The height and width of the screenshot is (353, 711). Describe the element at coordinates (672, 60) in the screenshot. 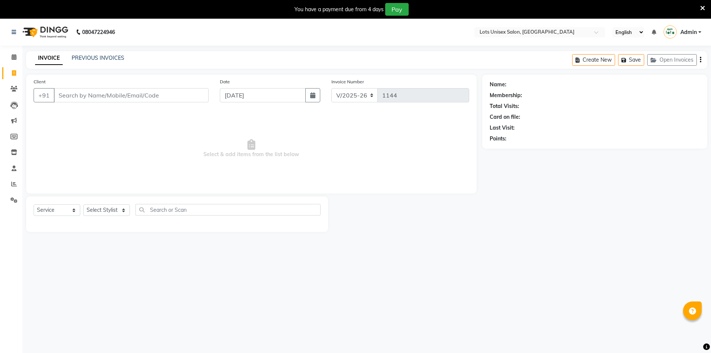

I see `button: Open Invoices` at that location.